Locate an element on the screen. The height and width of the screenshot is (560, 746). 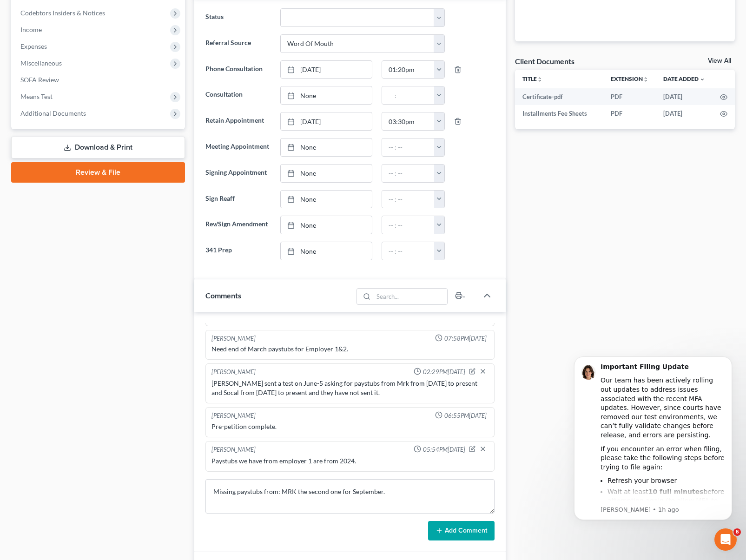
p: Hi there! is located at coordinates (93, 74).